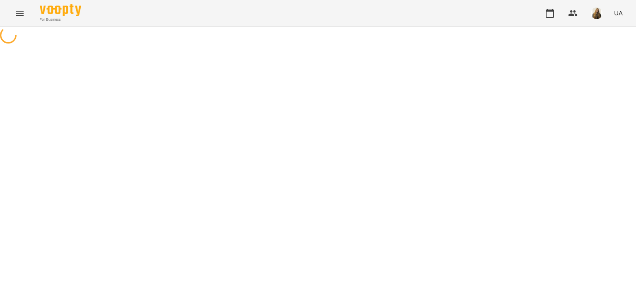 The width and height of the screenshot is (636, 288). I want to click on button: Menu, so click(20, 13).